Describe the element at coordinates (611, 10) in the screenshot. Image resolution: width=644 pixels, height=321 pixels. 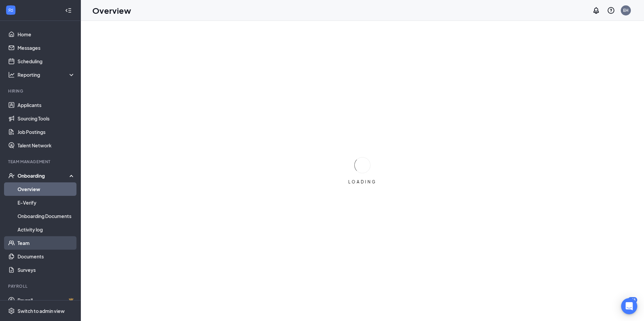
I see `svg: QuestionInfo` at that location.